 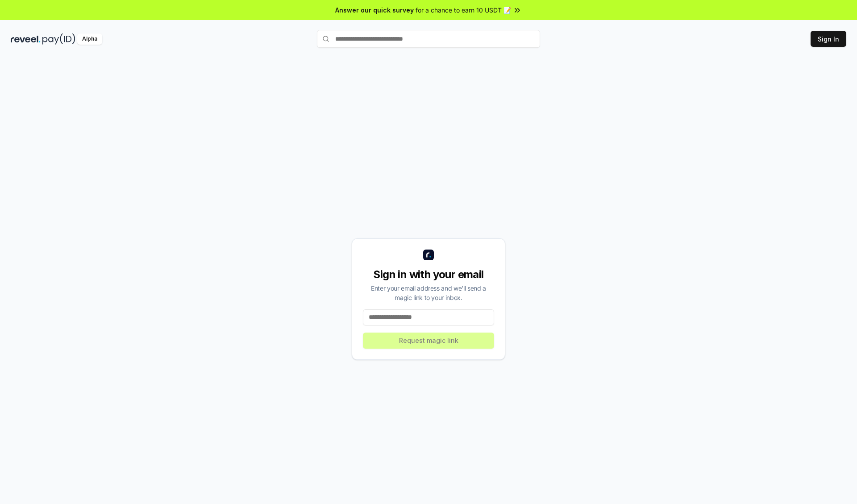 What do you see at coordinates (428, 255) in the screenshot?
I see `img: logo_small` at bounding box center [428, 255].